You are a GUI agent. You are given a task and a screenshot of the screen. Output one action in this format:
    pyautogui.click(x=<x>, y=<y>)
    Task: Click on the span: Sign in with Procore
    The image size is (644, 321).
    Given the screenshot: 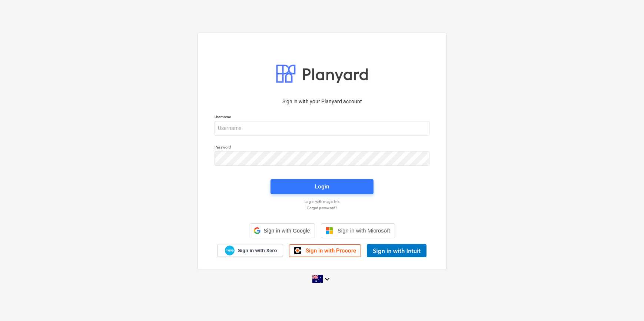 What is the action you would take?
    pyautogui.click(x=331, y=250)
    